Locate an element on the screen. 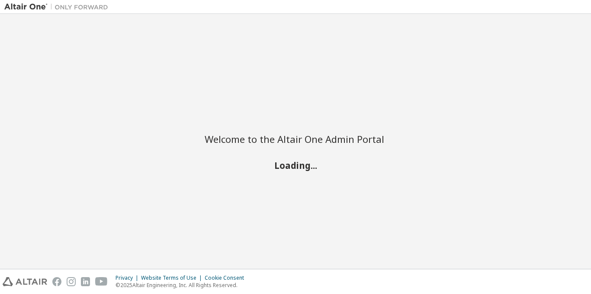 Image resolution: width=591 pixels, height=294 pixels. img: linkedin.svg is located at coordinates (85, 281).